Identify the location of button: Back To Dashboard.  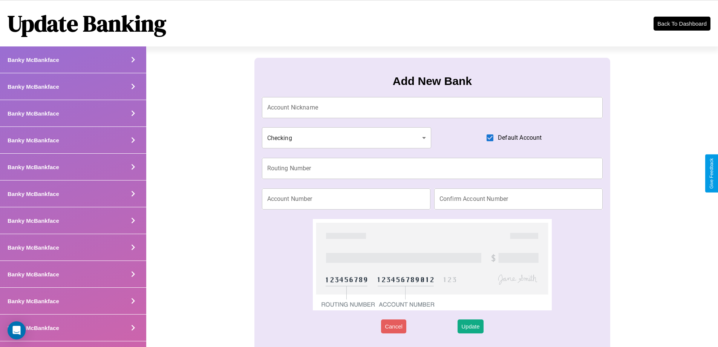
(682, 23).